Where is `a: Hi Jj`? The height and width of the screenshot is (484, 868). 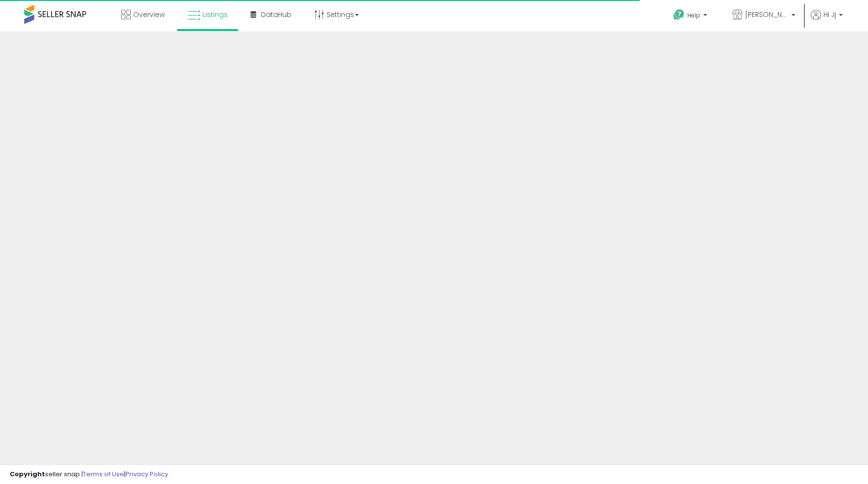
a: Hi Jj is located at coordinates (827, 20).